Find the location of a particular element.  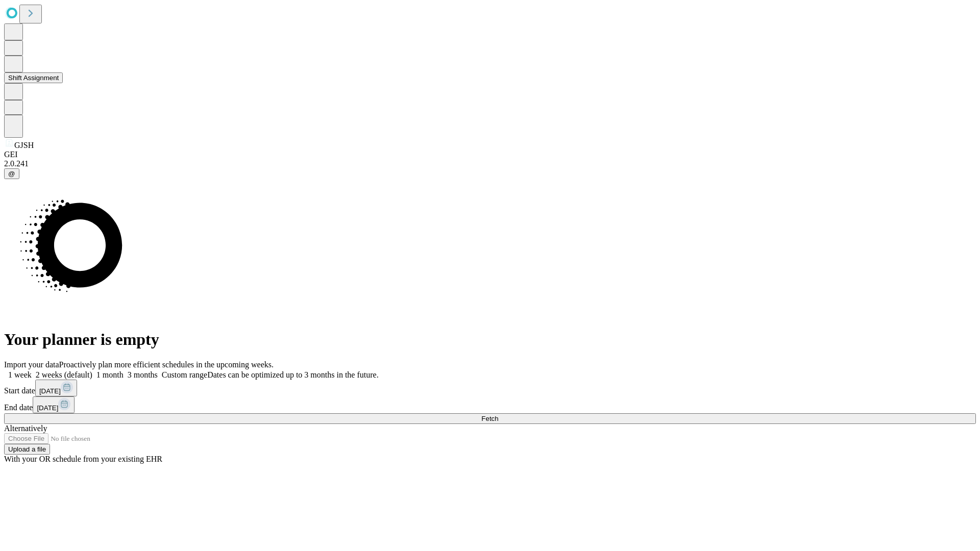

button: Fetch is located at coordinates (490, 419).